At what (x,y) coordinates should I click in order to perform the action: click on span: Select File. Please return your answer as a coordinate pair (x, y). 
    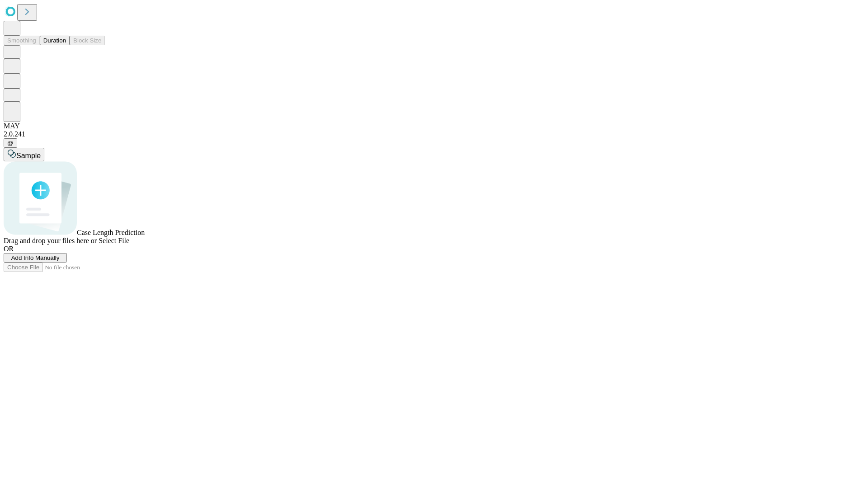
    Looking at the image, I should click on (114, 241).